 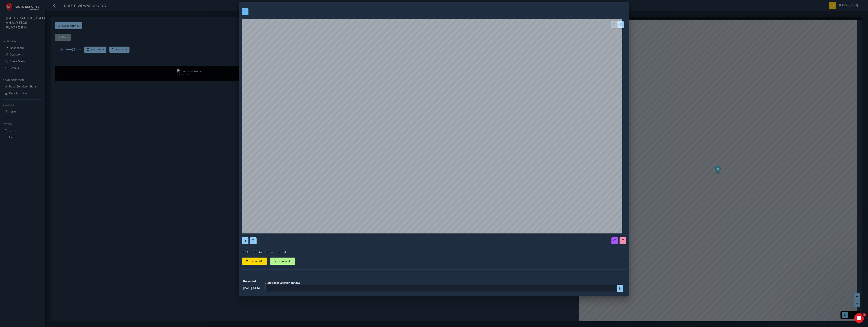 What do you see at coordinates (249, 252) in the screenshot?
I see `label: C1` at bounding box center [249, 252].